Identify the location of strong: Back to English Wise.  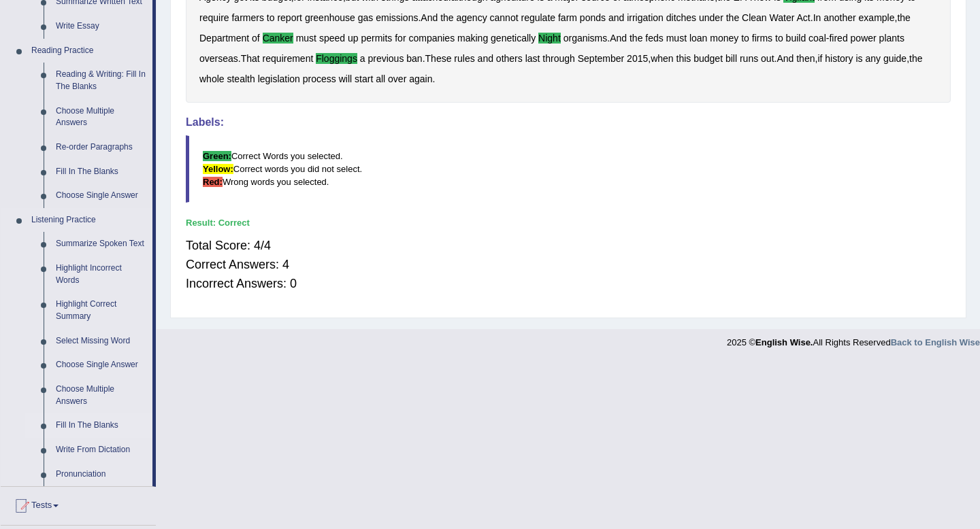
(935, 342).